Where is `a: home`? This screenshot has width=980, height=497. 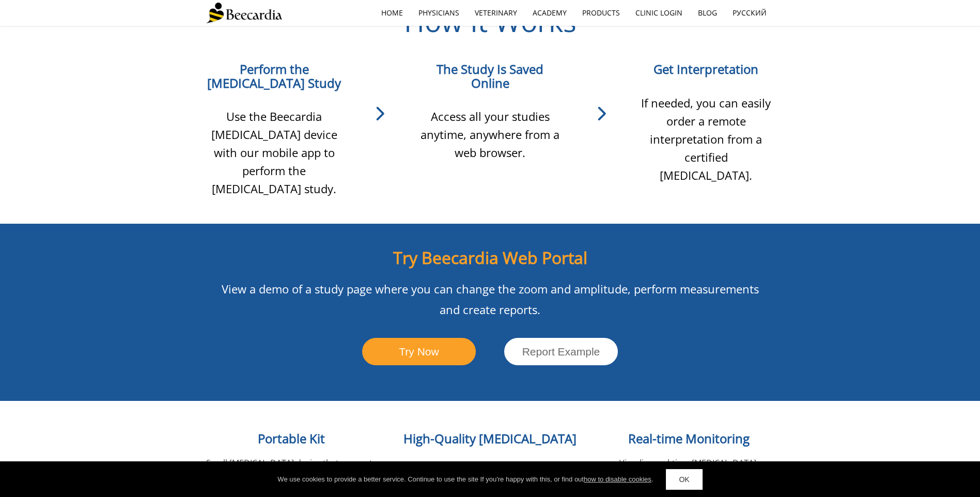 a: home is located at coordinates (392, 13).